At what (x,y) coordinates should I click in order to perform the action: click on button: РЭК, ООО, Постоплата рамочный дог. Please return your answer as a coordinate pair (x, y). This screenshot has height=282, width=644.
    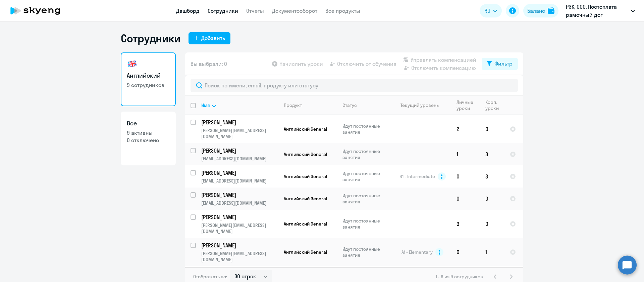
    Looking at the image, I should click on (601, 11).